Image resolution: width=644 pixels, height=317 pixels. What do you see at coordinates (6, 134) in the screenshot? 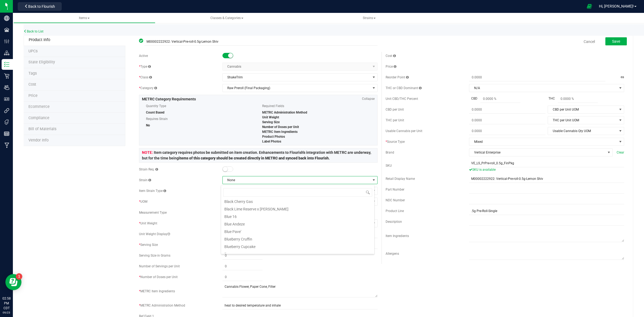
I see `inline-svg: Reports` at bounding box center [6, 134].